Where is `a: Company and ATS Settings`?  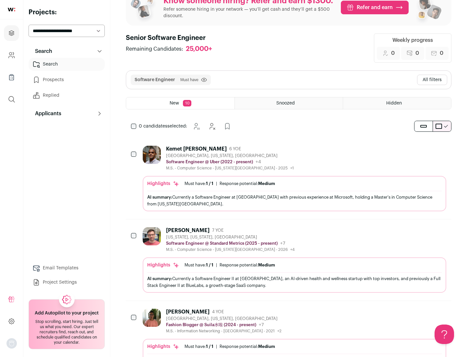
a: Company and ATS Settings is located at coordinates (11, 55).